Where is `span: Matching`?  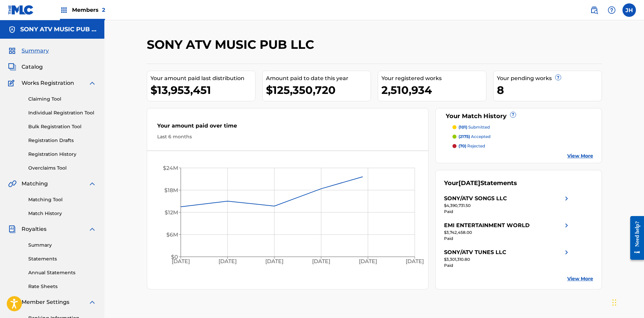 span: Matching is located at coordinates (35, 184).